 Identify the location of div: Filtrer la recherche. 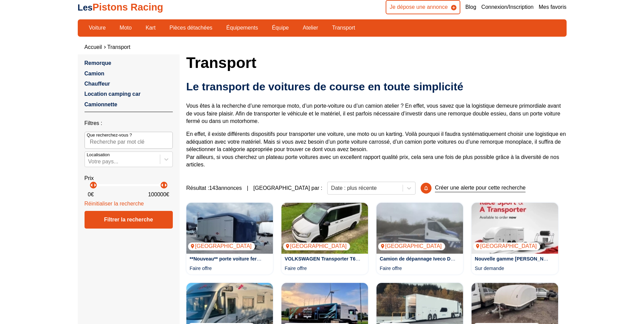
(128, 220).